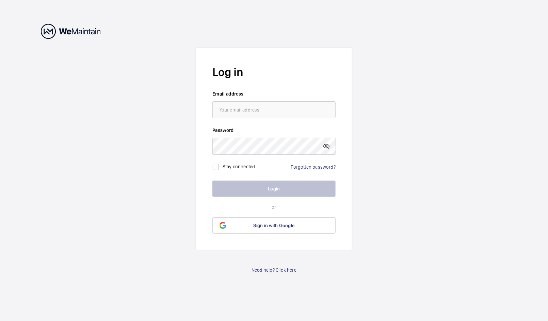 The image size is (548, 321). What do you see at coordinates (274, 72) in the screenshot?
I see `h2: Log in` at bounding box center [274, 72].